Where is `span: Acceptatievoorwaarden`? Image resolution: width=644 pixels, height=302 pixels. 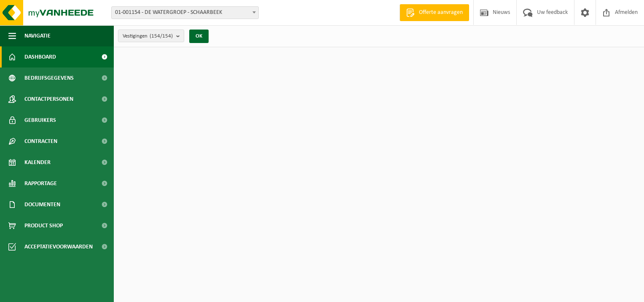
span: Acceptatievoorwaarden is located at coordinates (59, 247).